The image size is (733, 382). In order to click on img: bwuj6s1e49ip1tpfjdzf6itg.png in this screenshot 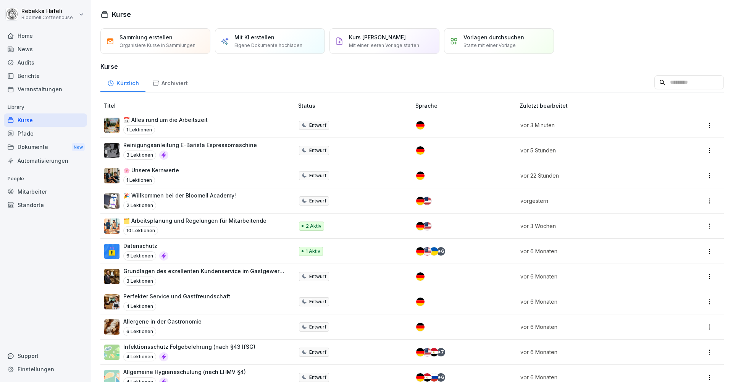, I will do `click(112, 226)`.